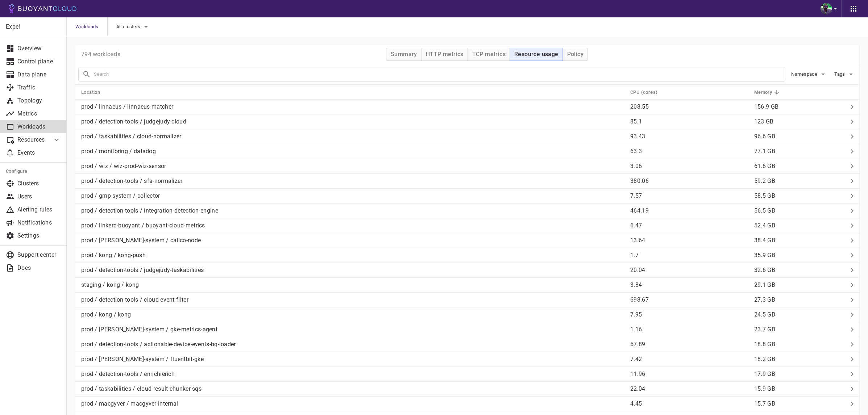 Image resolution: width=868 pixels, height=415 pixels. I want to click on p: prod / detection-tools / actionable-device-events-bq-loader, so click(159, 344).